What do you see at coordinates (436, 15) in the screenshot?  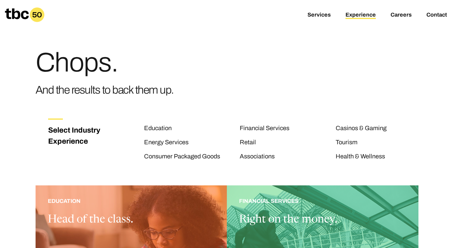 I see `a: Contact` at bounding box center [436, 15].